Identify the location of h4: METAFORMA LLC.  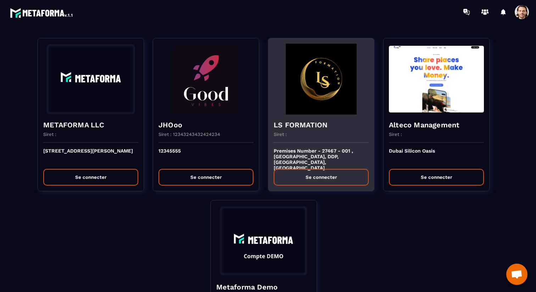
(91, 125).